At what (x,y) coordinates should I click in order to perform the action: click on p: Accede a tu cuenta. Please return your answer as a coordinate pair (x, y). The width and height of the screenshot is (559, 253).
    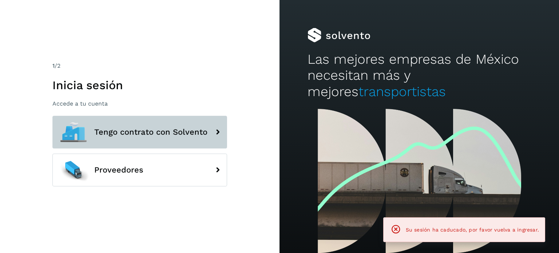
    Looking at the image, I should click on (140, 103).